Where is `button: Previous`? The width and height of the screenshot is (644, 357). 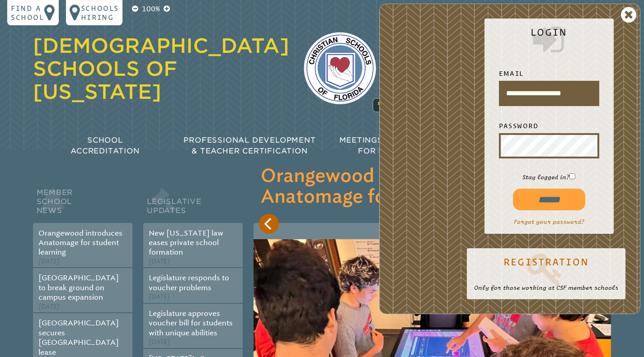
button: Previous is located at coordinates (269, 224).